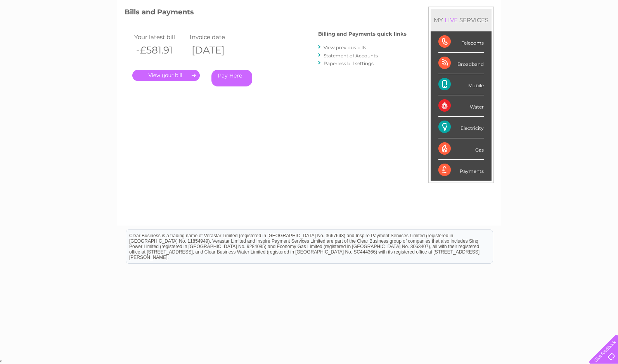  Describe the element at coordinates (41, 32) in the screenshot. I see `img: logo.png` at that location.